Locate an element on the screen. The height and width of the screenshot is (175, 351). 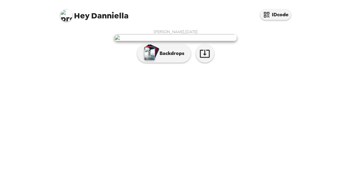
button: IDcode is located at coordinates (276, 14).